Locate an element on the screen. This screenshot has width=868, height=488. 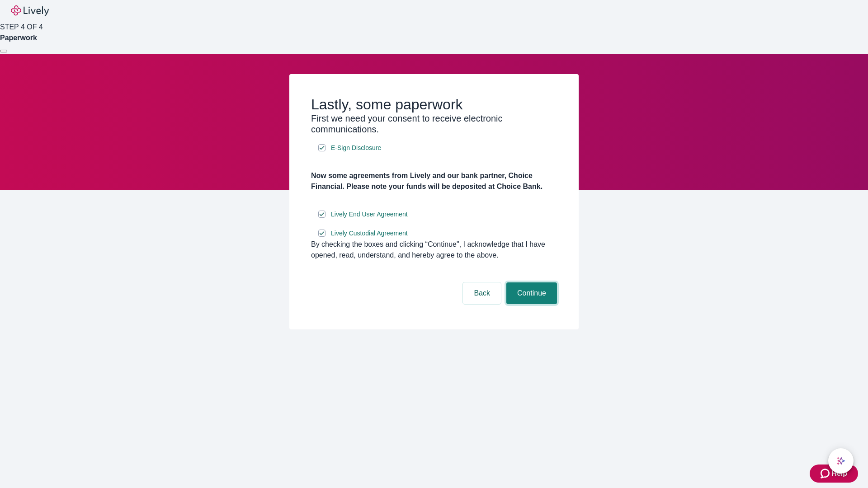
img: Lively is located at coordinates (30, 11).